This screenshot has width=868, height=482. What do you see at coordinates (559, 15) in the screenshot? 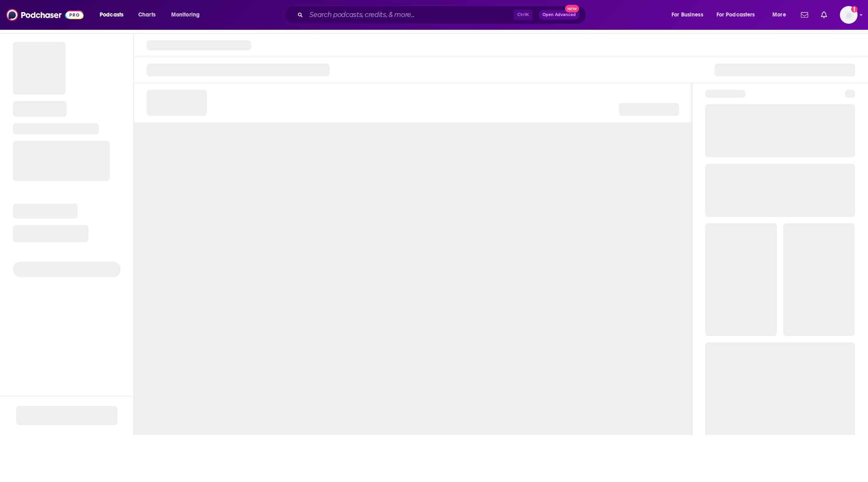
I see `span: Open Advanced` at bounding box center [559, 15].